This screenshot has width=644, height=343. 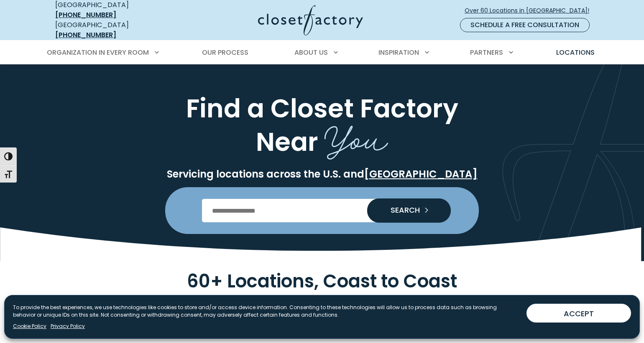 I want to click on a: Schedule a Free Consultation, so click(x=525, y=25).